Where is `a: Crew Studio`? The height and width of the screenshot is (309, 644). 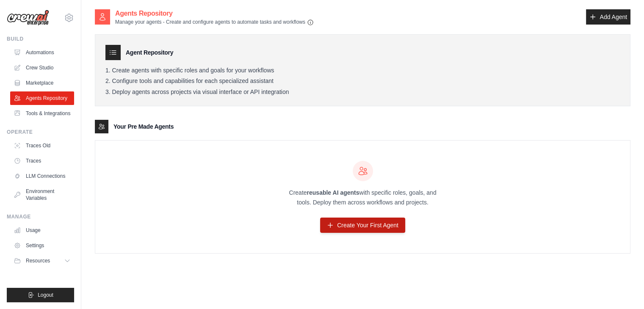
a: Crew Studio is located at coordinates (42, 68).